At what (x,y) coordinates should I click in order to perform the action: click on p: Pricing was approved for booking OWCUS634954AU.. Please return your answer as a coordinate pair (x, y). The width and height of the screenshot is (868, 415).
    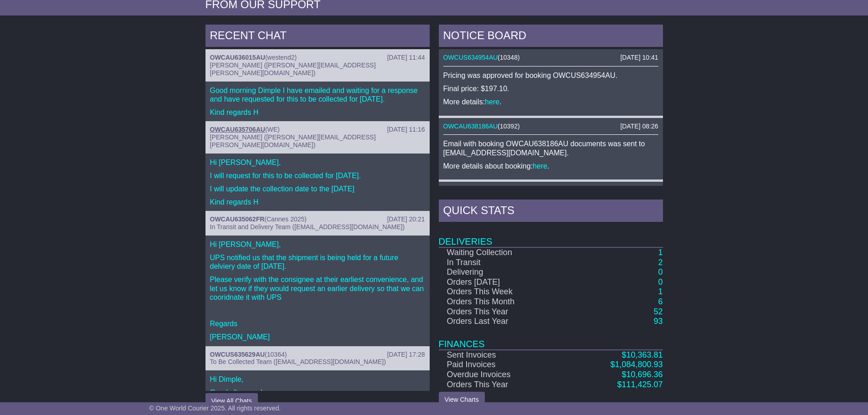
    Looking at the image, I should click on (551, 75).